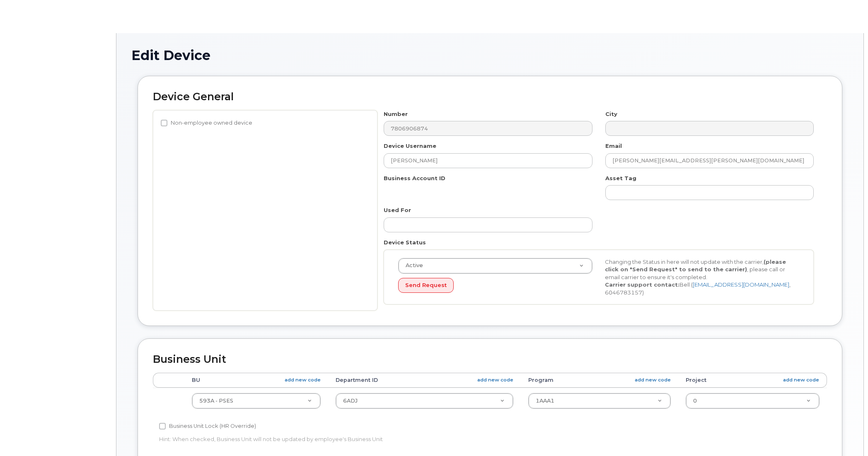 Image resolution: width=868 pixels, height=456 pixels. Describe the element at coordinates (752, 401) in the screenshot. I see `a: 0` at that location.